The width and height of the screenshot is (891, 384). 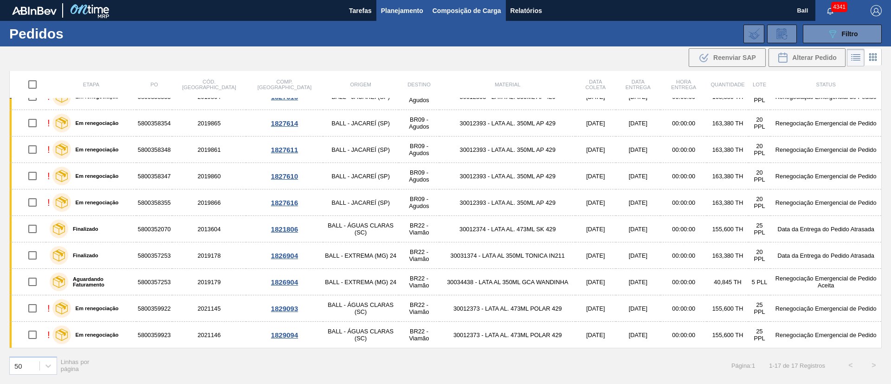 What do you see at coordinates (753, 34) in the screenshot?
I see `div: Importar Negociações dos Pedidos` at bounding box center [753, 34].